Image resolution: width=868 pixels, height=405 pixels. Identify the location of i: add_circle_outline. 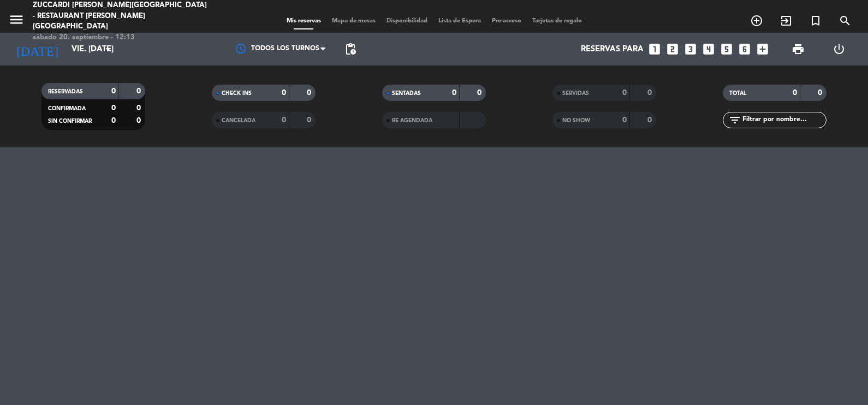
(756, 20).